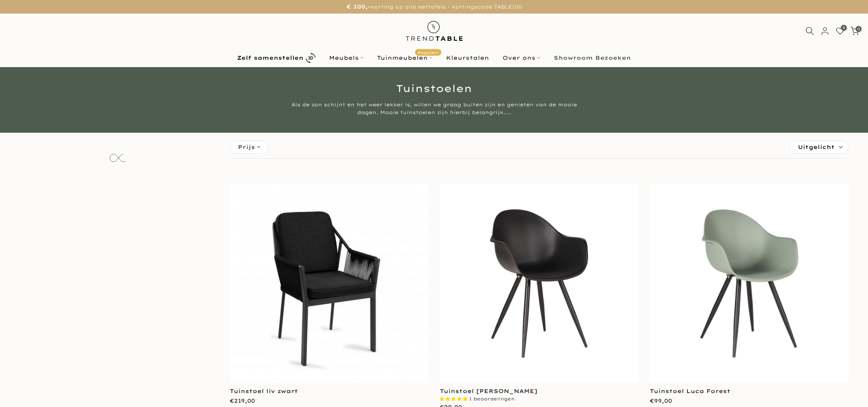 This screenshot has width=868, height=407. Describe the element at coordinates (468, 58) in the screenshot. I see `a: Kleurstalen` at that location.